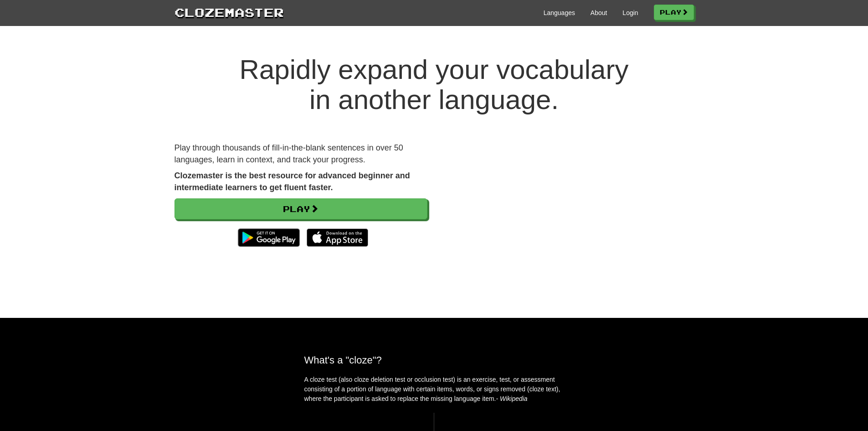  Describe the element at coordinates (512, 399) in the screenshot. I see `em: - Wikipedia` at that location.